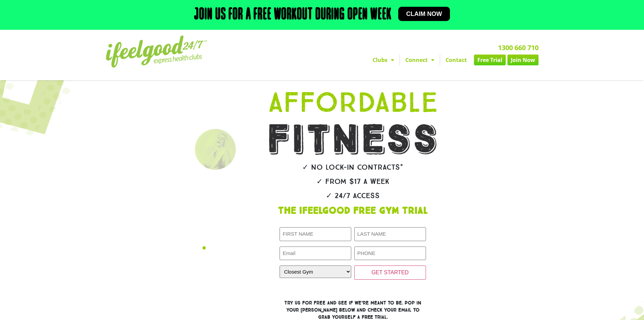  I want to click on a: Claim now, so click(424, 14).